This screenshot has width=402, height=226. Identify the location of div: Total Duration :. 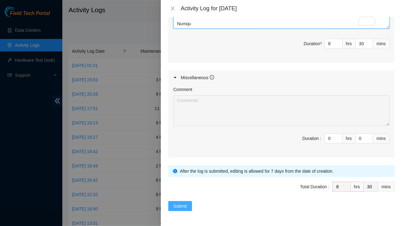
(315, 187).